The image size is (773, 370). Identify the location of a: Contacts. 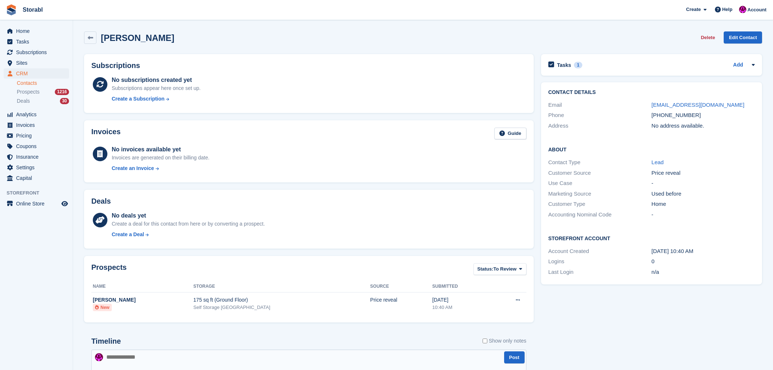
(43, 83).